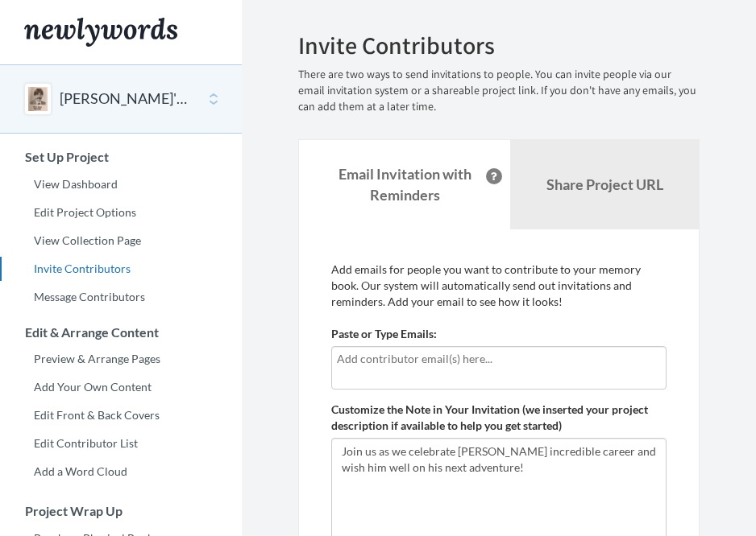 The height and width of the screenshot is (536, 756). What do you see at coordinates (499, 360) in the screenshot?
I see `input: Add contributor email(s) here...` at bounding box center [499, 360].